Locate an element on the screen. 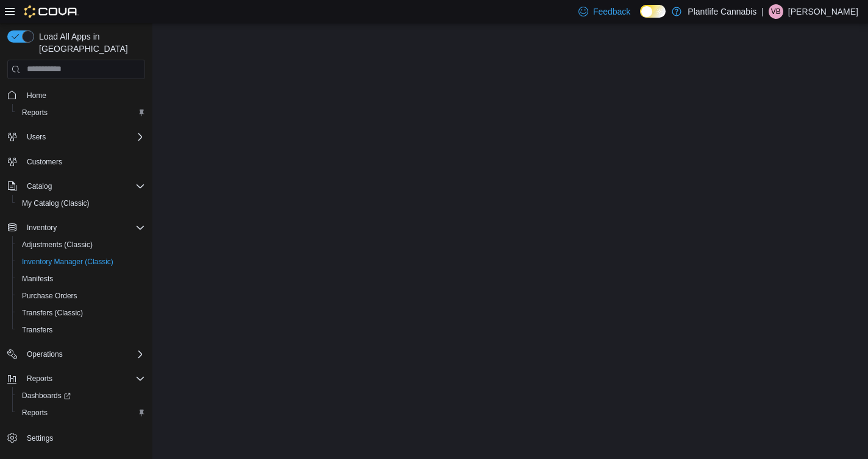  span: Dark Mode is located at coordinates (640, 18).